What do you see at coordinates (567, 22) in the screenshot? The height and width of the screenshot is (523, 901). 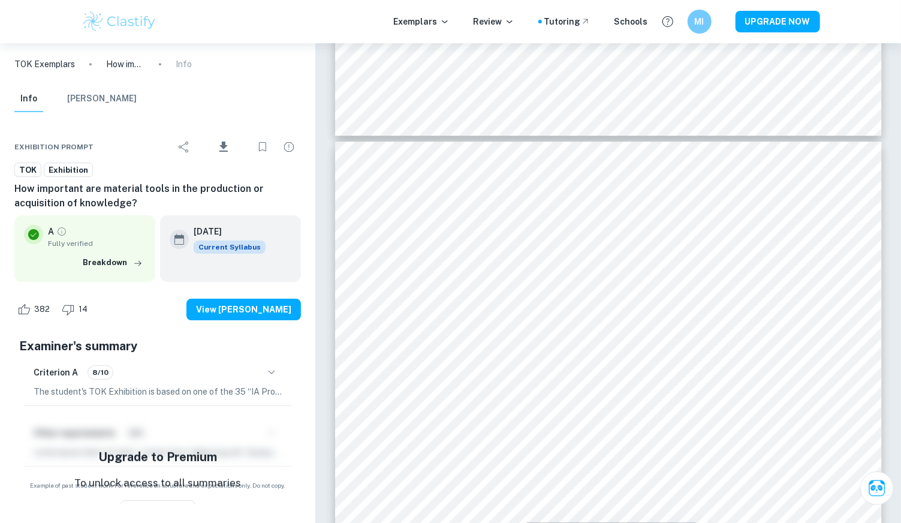 I see `div: Tutoring` at bounding box center [567, 22].